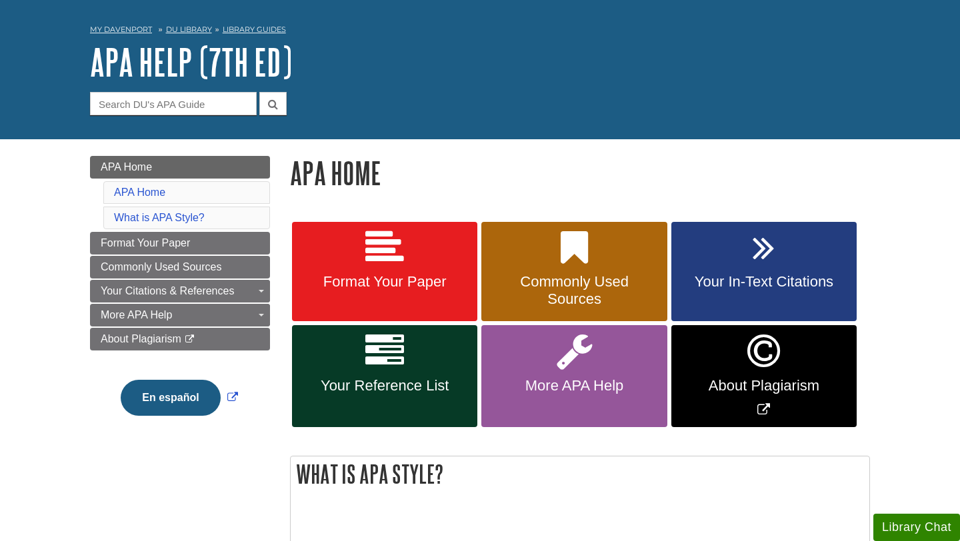  What do you see at coordinates (916, 527) in the screenshot?
I see `button: Library Chat` at bounding box center [916, 527].